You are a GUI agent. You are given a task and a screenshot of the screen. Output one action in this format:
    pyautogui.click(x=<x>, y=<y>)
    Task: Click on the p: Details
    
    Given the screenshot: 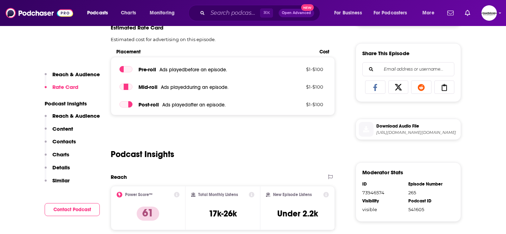 What is the action you would take?
    pyautogui.click(x=61, y=167)
    